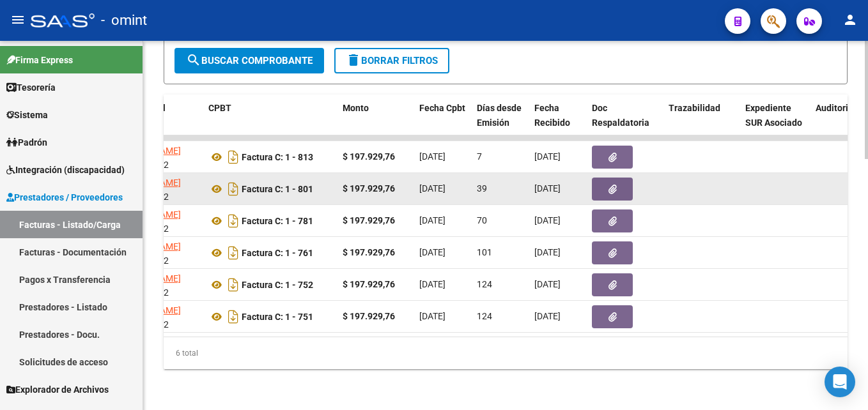  What do you see at coordinates (558, 123) in the screenshot?
I see `datatable-header-cell: Fecha Recibido` at bounding box center [558, 123].